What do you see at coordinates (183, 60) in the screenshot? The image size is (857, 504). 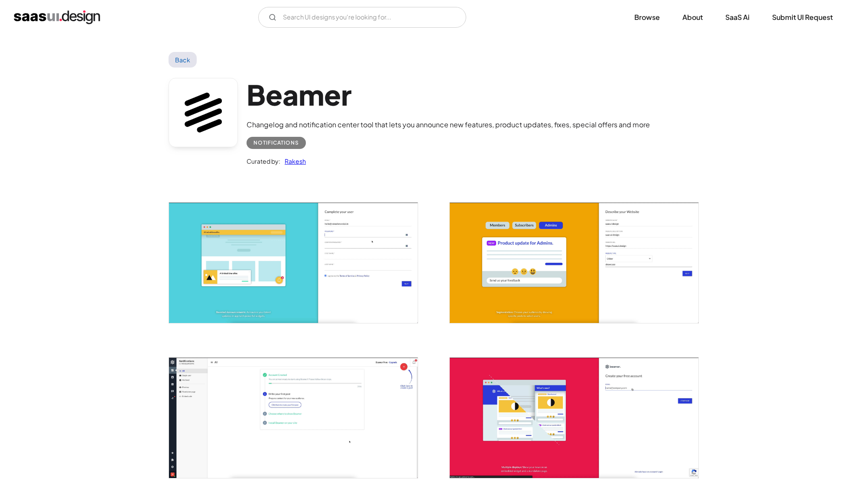 I see `a: Back` at bounding box center [183, 60].